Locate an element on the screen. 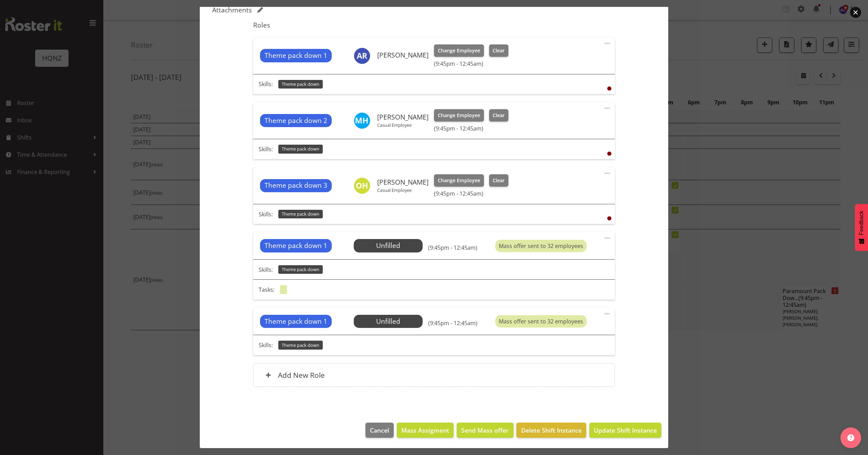 Image resolution: width=868 pixels, height=455 pixels. h6: Add New Role is located at coordinates (301, 375).